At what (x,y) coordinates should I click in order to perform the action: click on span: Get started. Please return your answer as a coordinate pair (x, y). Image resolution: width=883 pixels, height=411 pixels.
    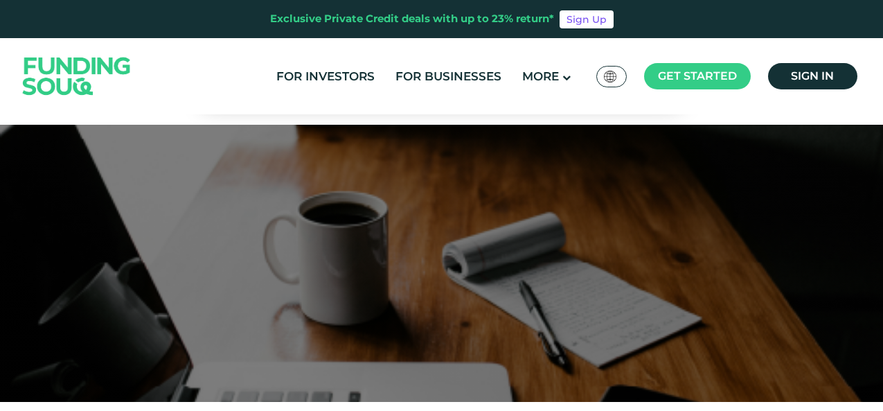
    Looking at the image, I should click on (697, 75).